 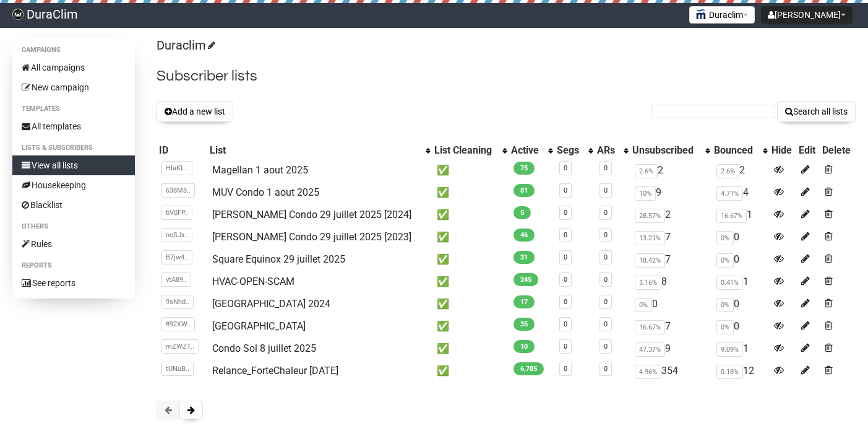 I want to click on span: 3.16%, so click(x=647, y=282).